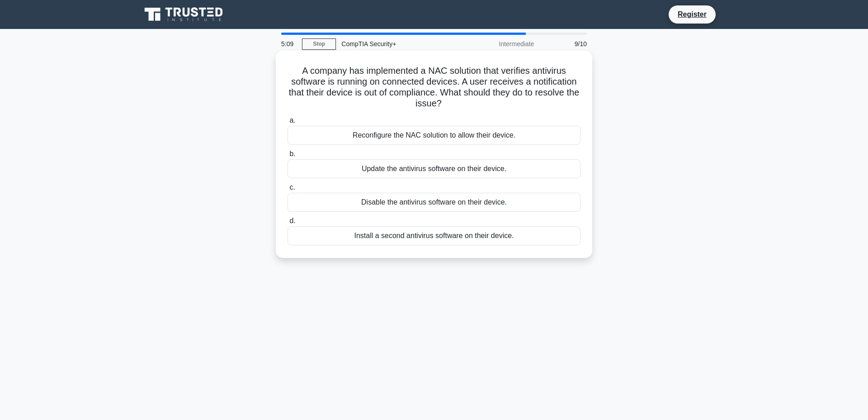 The height and width of the screenshot is (420, 868). I want to click on h5: A company has implemented a NAC solution that verifies antivirus software is running on connected..., so click(434, 88).